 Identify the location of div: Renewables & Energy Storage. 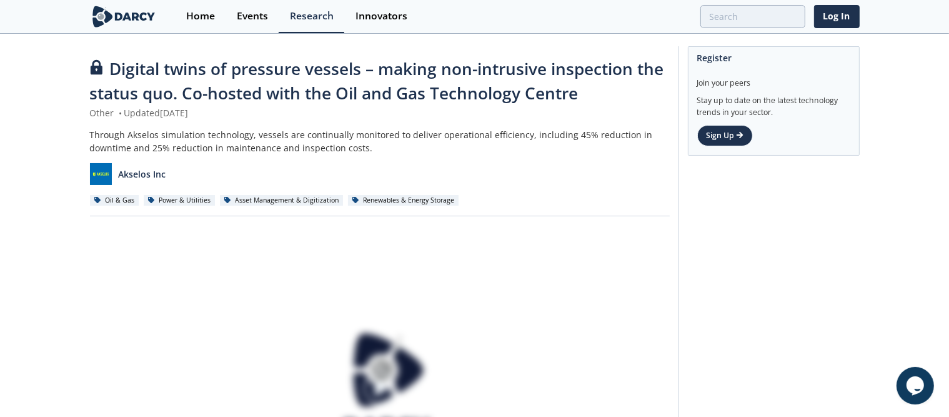
(404, 201).